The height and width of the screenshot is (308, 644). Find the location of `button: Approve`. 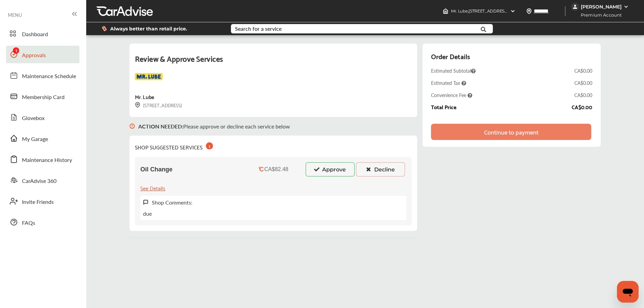

button: Approve is located at coordinates (330, 169).